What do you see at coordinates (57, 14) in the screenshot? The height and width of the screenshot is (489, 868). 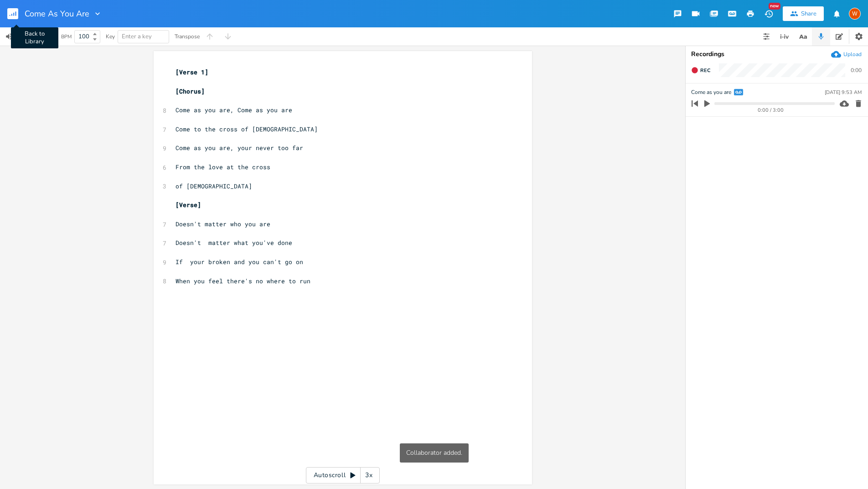 I see `span: Come As You Are` at bounding box center [57, 14].